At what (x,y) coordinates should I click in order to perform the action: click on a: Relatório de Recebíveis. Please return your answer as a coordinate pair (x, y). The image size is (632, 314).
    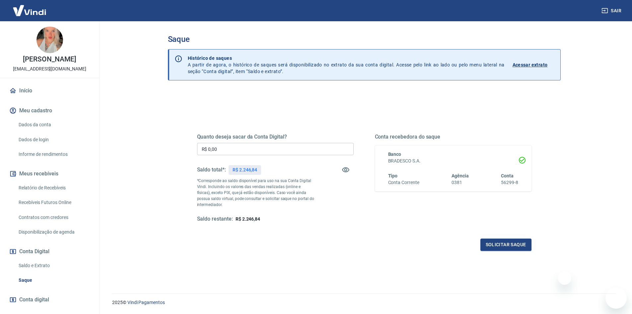
    Looking at the image, I should click on (53, 187).